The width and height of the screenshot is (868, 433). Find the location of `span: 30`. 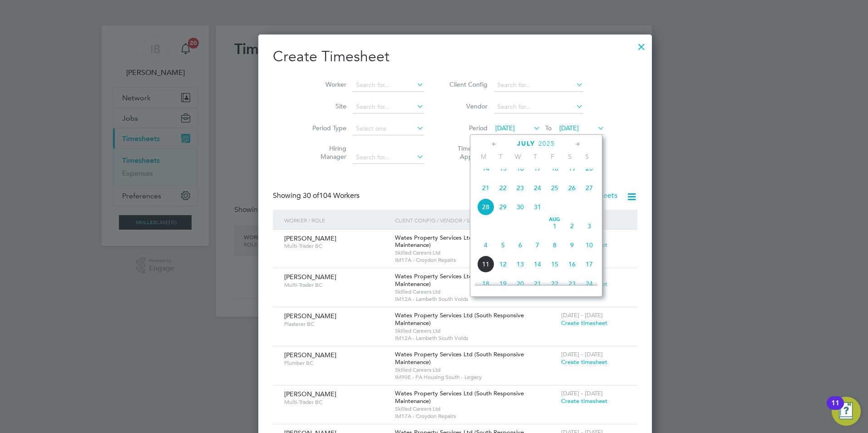

span: 30 is located at coordinates (520, 207).